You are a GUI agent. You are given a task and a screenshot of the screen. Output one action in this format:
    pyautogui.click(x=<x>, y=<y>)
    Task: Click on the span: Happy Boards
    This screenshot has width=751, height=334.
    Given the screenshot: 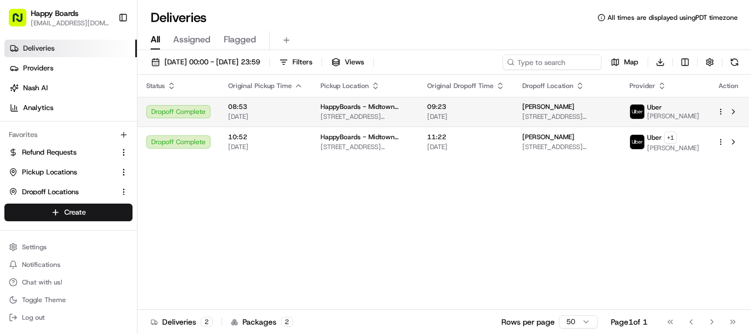 What is the action you would take?
    pyautogui.click(x=54, y=13)
    